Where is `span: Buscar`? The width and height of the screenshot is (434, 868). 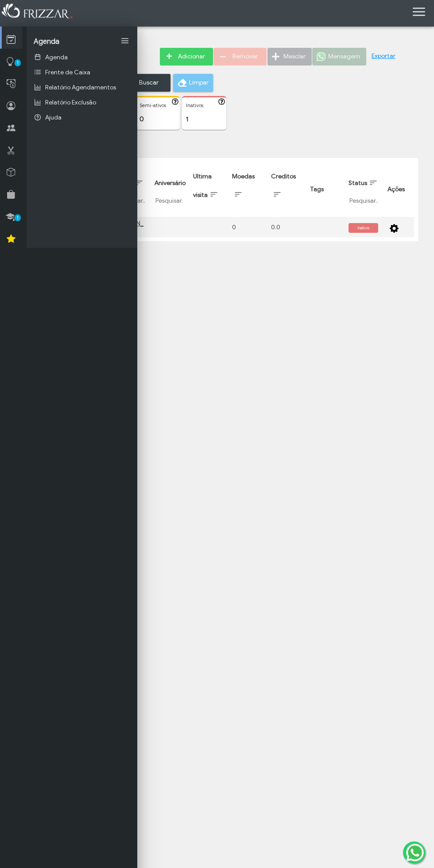
span: Buscar is located at coordinates (148, 83).